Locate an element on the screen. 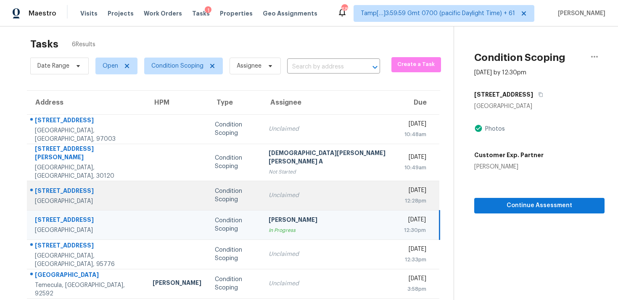 Image resolution: width=618 pixels, height=300 pixels. input: Search by address is located at coordinates (322, 67).